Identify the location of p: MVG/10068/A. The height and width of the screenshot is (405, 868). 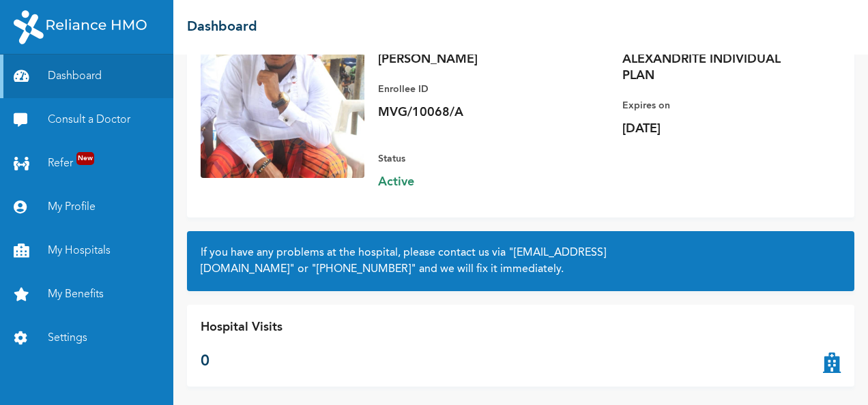
(473, 113).